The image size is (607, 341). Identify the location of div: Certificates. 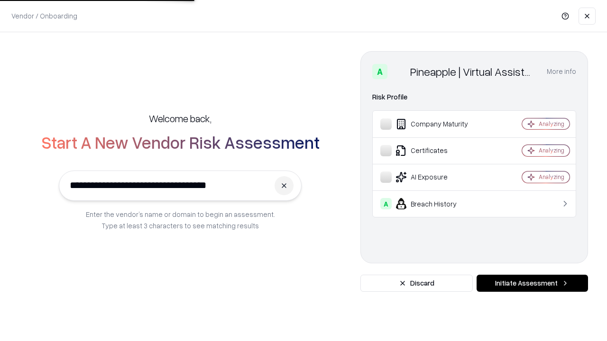
(437, 151).